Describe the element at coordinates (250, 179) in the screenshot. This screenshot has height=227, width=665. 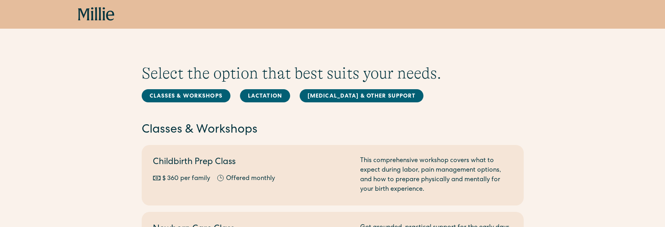
I see `div: Offered monthly` at that location.